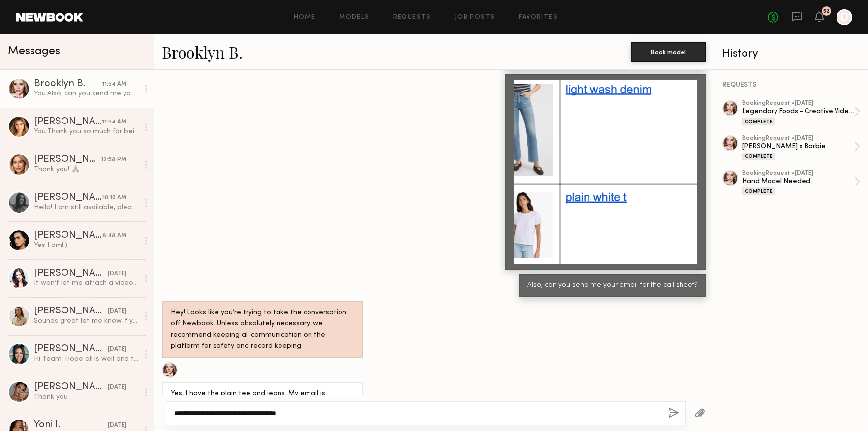 This screenshot has width=868, height=431. Describe the element at coordinates (86, 358) in the screenshot. I see `div: Hi Team! Hope all is well and thank you for getting in touch with me! My apologies for the delaye...` at that location.